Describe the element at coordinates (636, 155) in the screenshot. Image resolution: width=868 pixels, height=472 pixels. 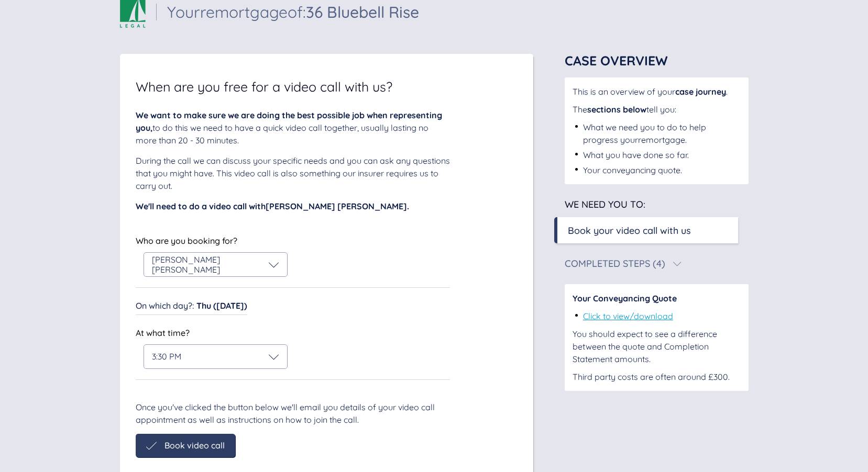
I see `div: What you have done so far.` at that location.